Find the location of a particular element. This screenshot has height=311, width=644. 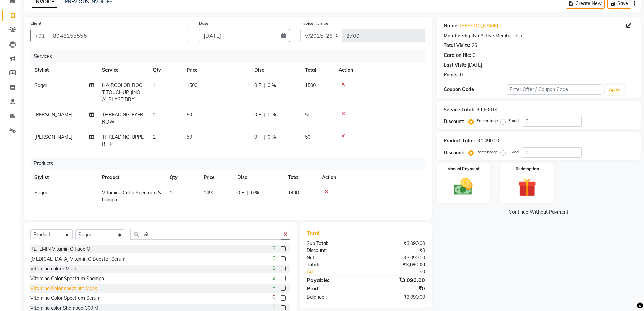

span: Vitamino Color Spectrum Shampo is located at coordinates (132, 196).